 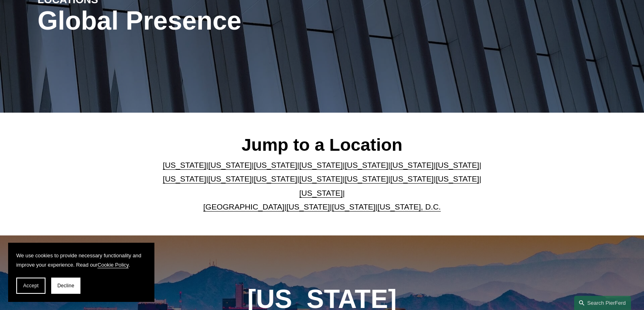 What do you see at coordinates (322, 145) in the screenshot?
I see `h2: Jump to a Location` at bounding box center [322, 145].